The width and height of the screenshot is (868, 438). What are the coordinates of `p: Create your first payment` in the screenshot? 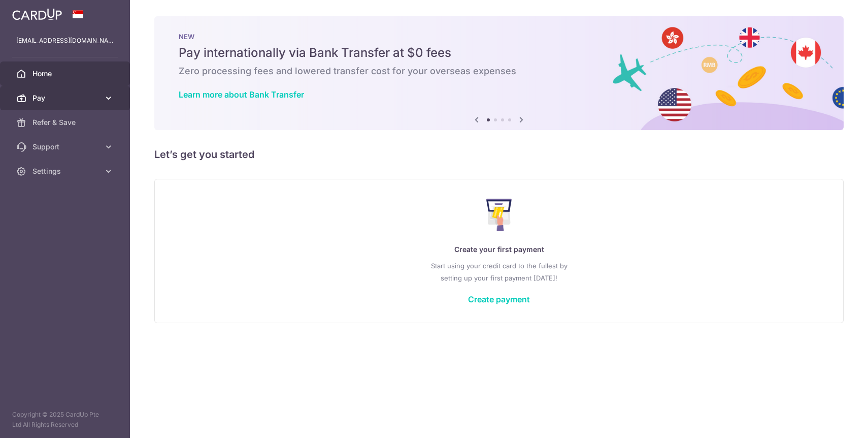 It's located at (499, 249).